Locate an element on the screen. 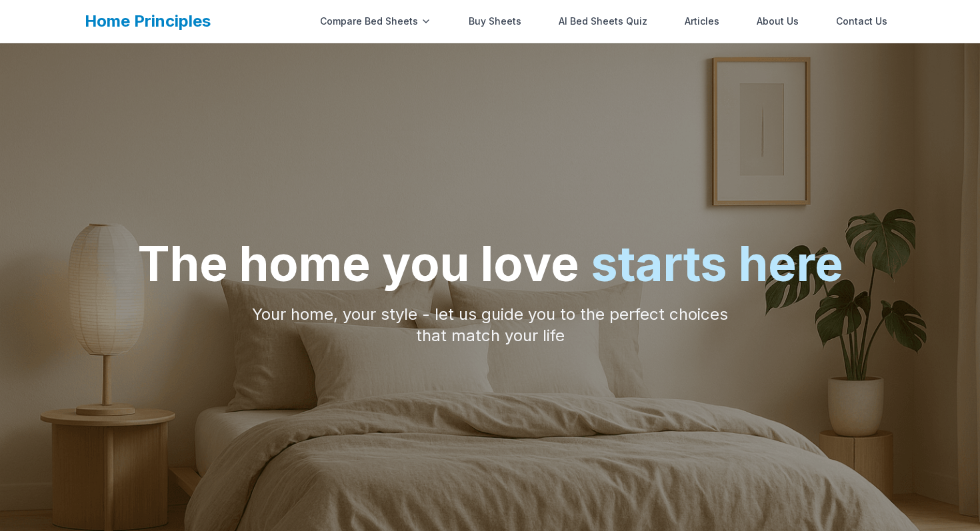 Image resolution: width=980 pixels, height=531 pixels. div: Compare Bed Sheets is located at coordinates (376, 22).